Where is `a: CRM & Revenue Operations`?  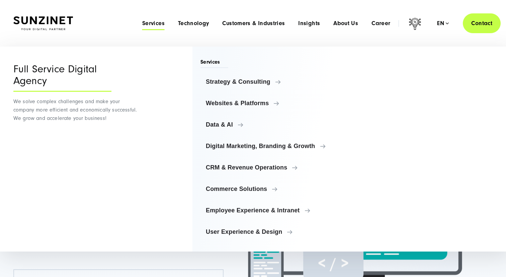 a: CRM & Revenue Operations is located at coordinates (271, 167).